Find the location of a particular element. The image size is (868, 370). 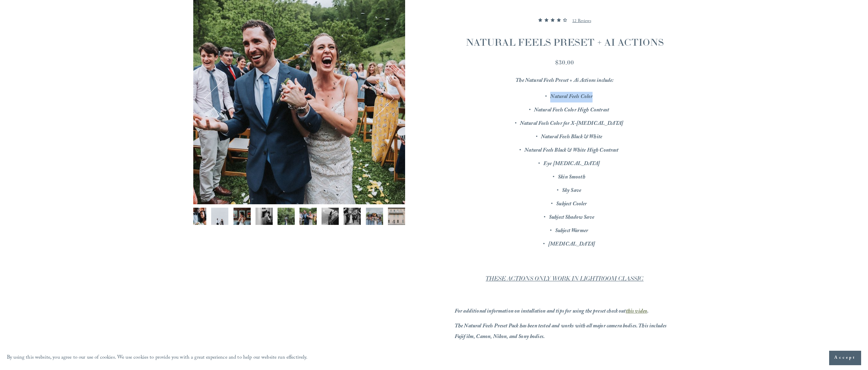

button: Image 11 of 12 is located at coordinates (375, 216).